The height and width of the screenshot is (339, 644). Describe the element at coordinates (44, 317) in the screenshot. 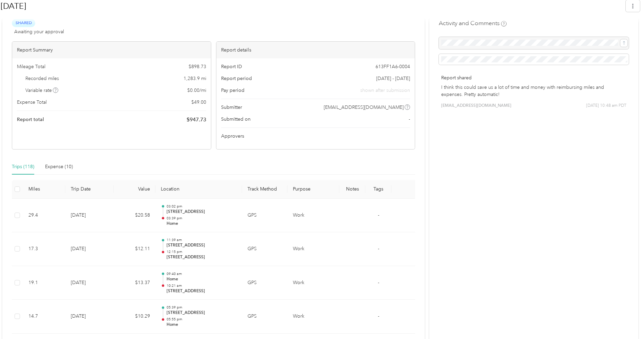

I see `td: 14.7` at that location.